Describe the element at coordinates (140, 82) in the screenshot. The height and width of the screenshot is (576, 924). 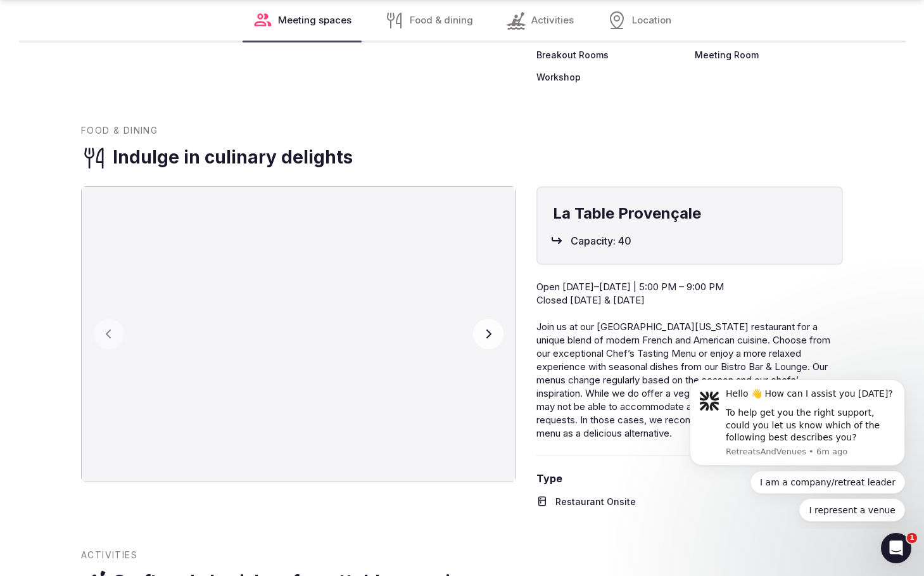
I see `p: Message from RetreatsAndVenues, sent 6m ago` at that location.